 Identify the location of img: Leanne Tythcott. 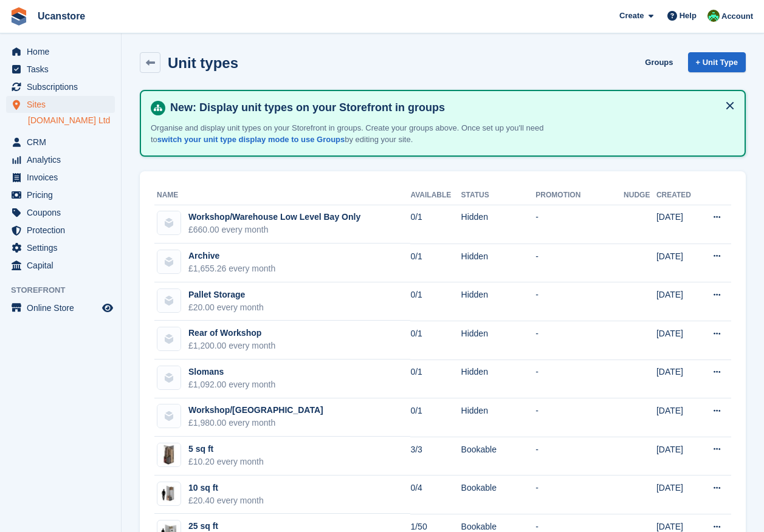
(713, 16).